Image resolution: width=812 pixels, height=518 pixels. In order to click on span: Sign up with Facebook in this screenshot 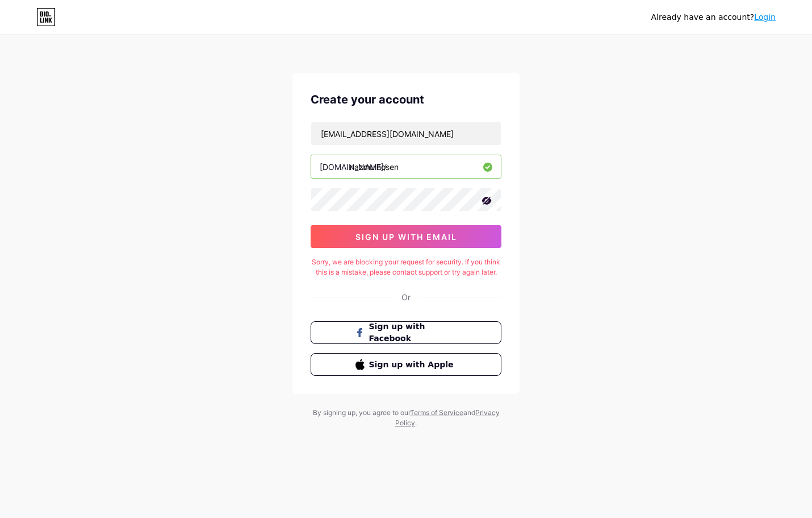, I will do `click(413, 332)`.